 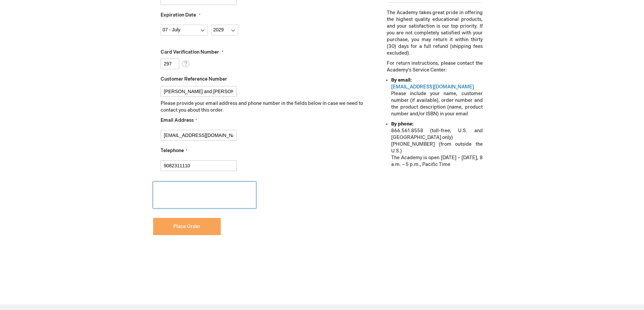 What do you see at coordinates (187, 227) in the screenshot?
I see `button: Place Order` at bounding box center [187, 227].